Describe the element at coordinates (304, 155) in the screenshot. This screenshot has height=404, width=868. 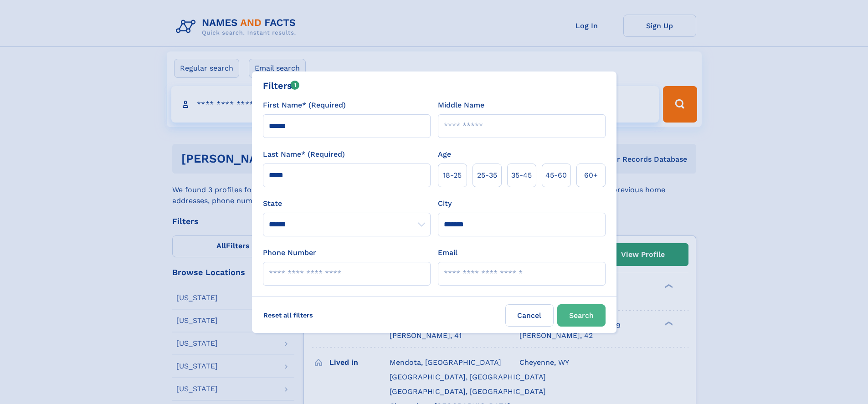
I see `label: Last Name* (Required)` at that location.